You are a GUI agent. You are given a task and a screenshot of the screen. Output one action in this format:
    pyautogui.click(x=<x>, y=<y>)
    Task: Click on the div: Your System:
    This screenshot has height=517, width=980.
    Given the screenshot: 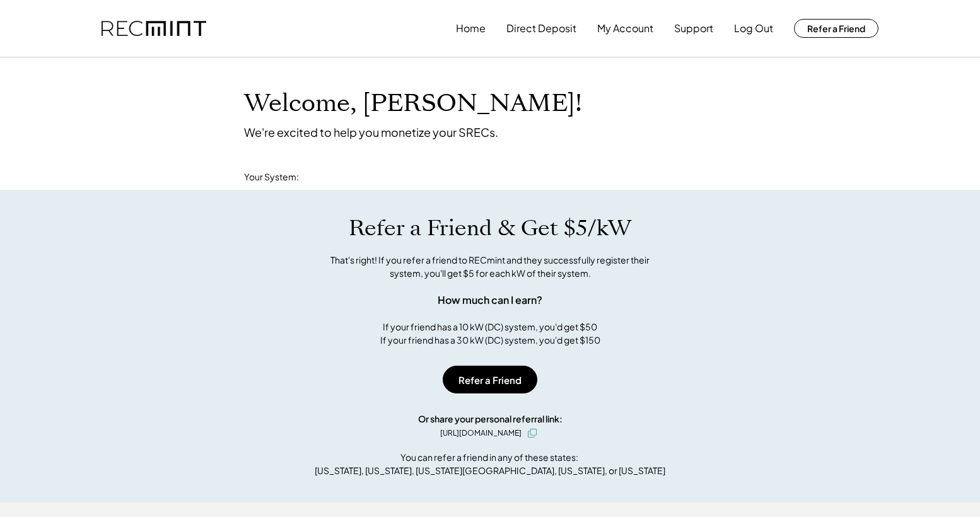 What is the action you would take?
    pyautogui.click(x=271, y=177)
    